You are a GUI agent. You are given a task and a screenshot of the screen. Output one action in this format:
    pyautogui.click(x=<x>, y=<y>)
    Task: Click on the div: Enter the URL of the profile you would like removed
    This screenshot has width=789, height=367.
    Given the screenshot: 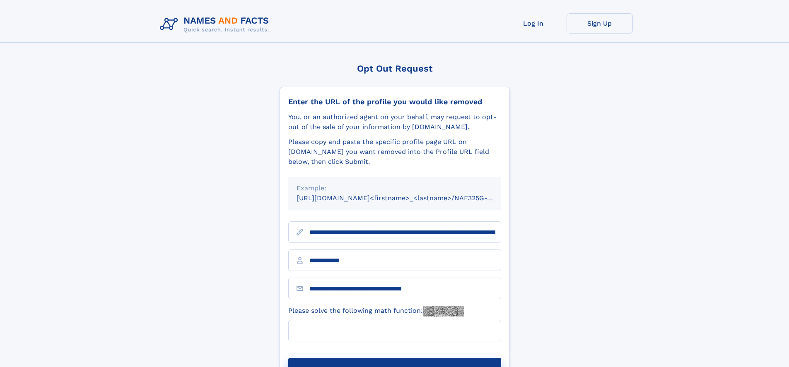 What is the action you would take?
    pyautogui.click(x=395, y=102)
    